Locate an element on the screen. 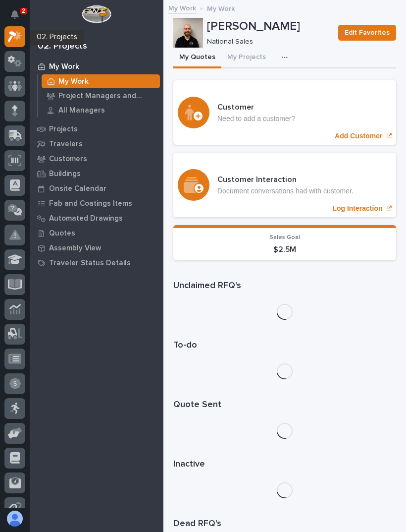 The height and width of the screenshot is (532, 406). img: Workspace Logo is located at coordinates (96, 14).